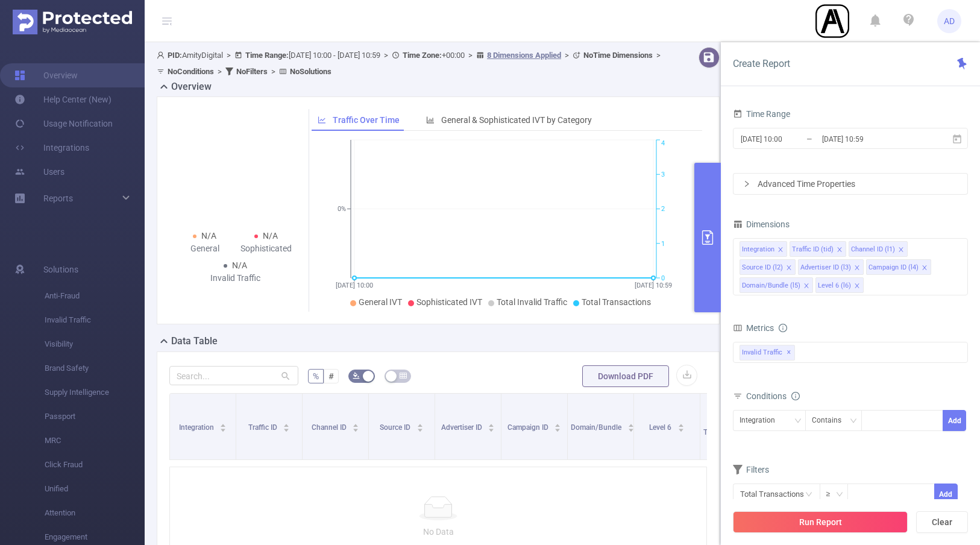  What do you see at coordinates (356, 376) in the screenshot?
I see `i: icon: bg-colors` at bounding box center [356, 376].